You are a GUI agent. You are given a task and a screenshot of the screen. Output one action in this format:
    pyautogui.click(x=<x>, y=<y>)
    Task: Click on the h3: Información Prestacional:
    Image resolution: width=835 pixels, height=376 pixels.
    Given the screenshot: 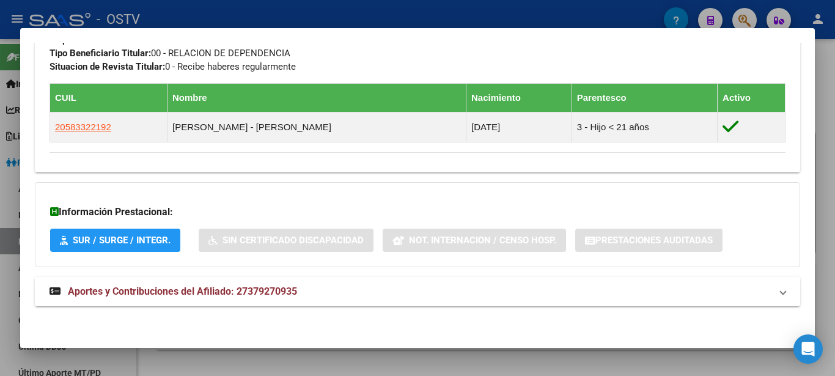 What is the action you would take?
    pyautogui.click(x=417, y=212)
    